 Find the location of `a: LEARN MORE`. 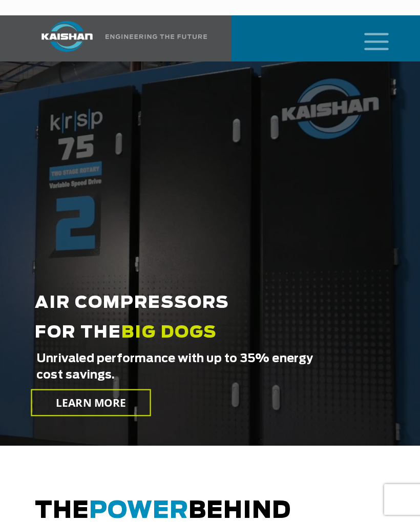

a: LEARN MORE is located at coordinates (91, 403).